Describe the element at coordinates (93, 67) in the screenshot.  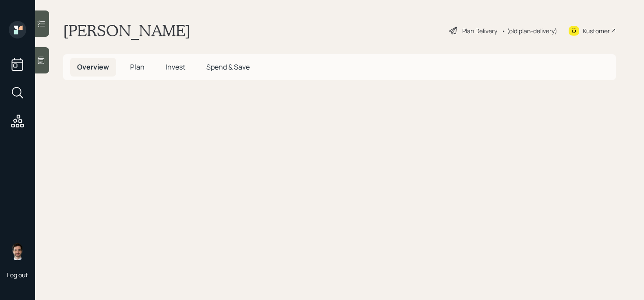
I see `span: Overview` at that location.